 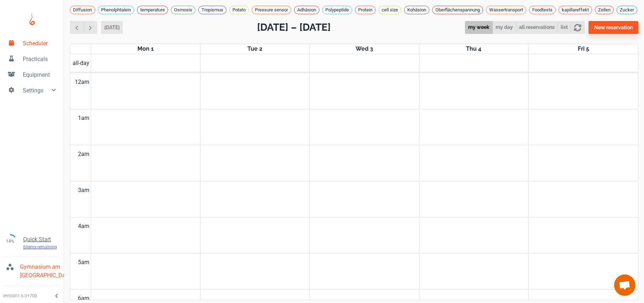 I want to click on span: Pressure sensor, so click(x=271, y=10).